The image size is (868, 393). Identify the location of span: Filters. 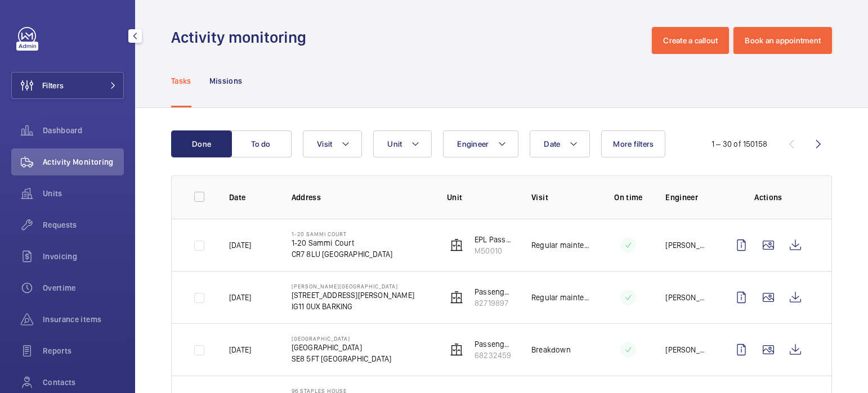
(53, 86).